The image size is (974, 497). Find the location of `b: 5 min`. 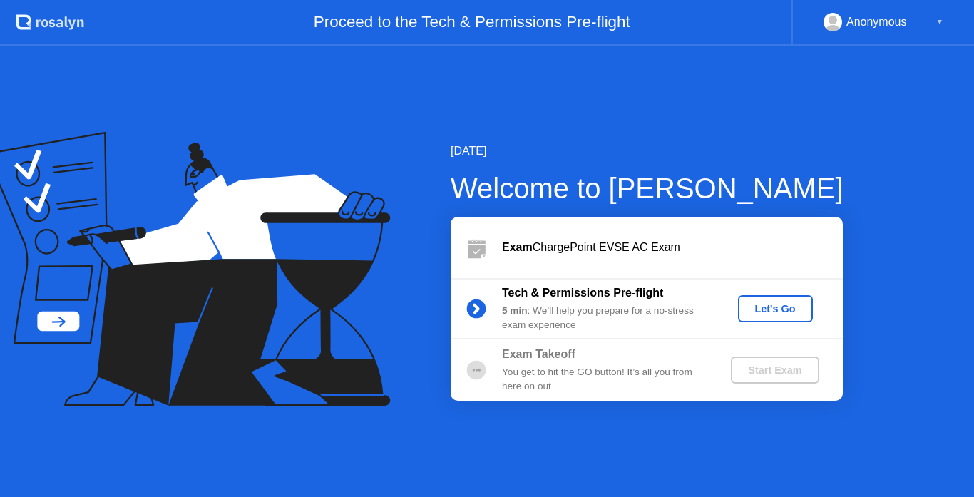

b: 5 min is located at coordinates (515, 310).